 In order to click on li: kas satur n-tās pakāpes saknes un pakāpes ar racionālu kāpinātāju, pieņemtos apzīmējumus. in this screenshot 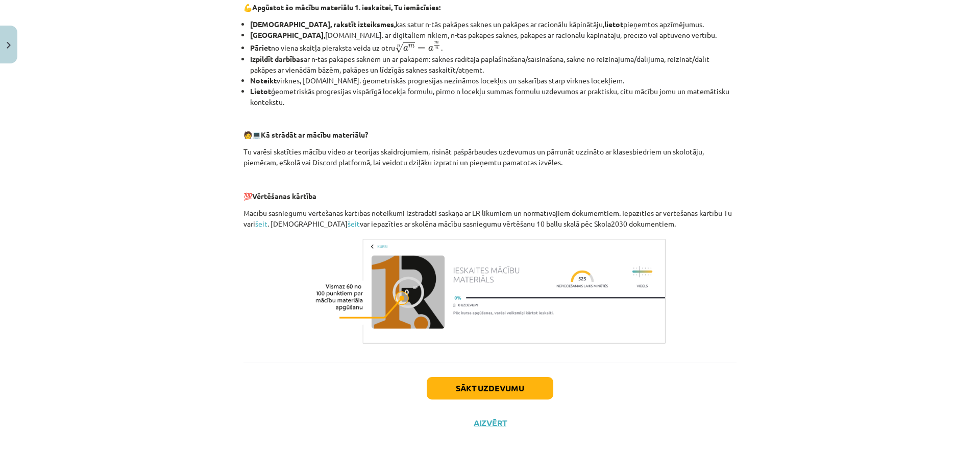, I will do `click(493, 24)`.